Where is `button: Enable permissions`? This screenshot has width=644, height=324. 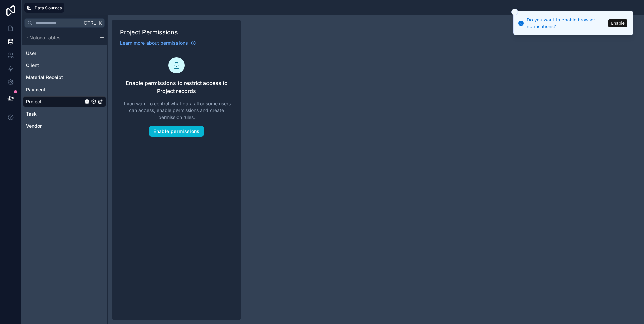
button: Enable permissions is located at coordinates (176, 131).